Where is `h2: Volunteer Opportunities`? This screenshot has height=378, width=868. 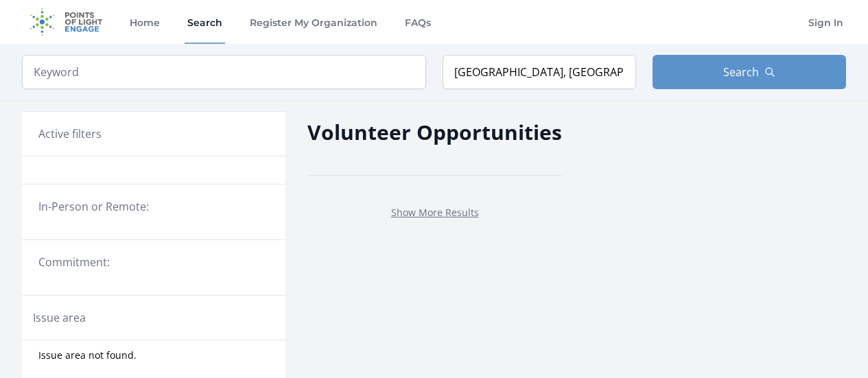 h2: Volunteer Opportunities is located at coordinates (434, 132).